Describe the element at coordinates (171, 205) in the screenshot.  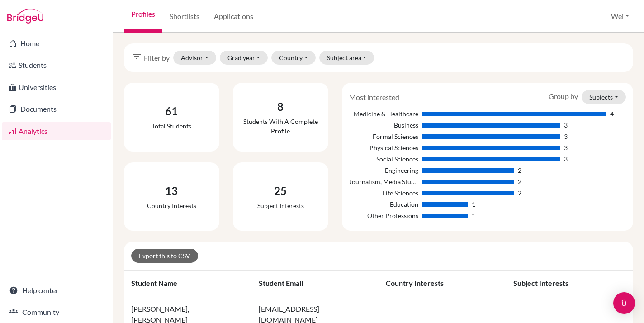
I see `div: Country interests` at that location.